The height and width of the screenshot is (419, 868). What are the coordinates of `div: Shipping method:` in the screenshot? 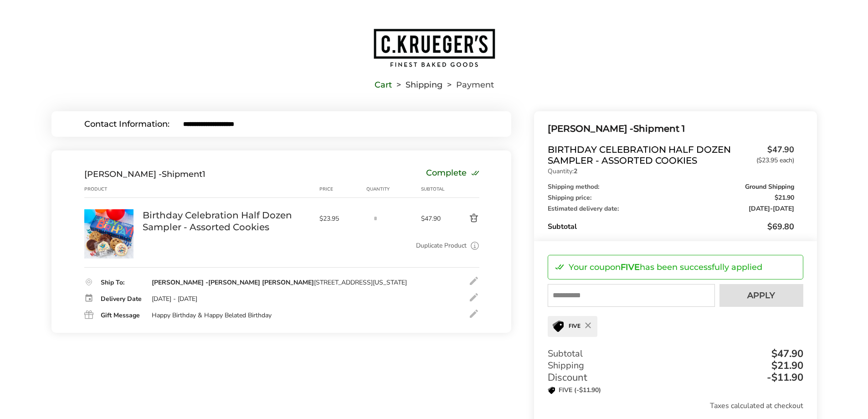 It's located at (671, 187).